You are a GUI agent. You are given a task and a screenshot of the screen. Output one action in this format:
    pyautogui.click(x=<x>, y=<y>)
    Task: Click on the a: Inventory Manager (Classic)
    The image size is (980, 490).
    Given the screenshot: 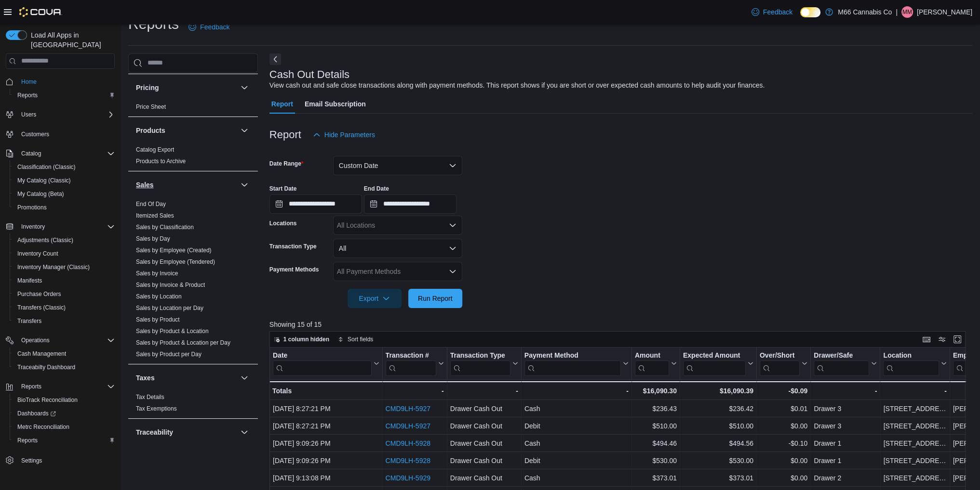 What is the action you would take?
    pyautogui.click(x=54, y=268)
    